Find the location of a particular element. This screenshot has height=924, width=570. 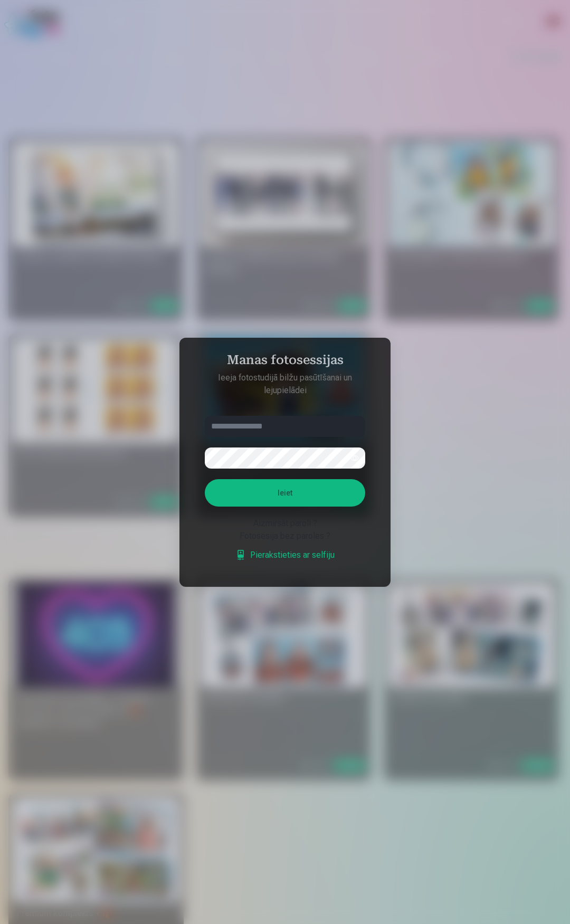

div: Fotosesija bez paroles ? is located at coordinates (285, 536).